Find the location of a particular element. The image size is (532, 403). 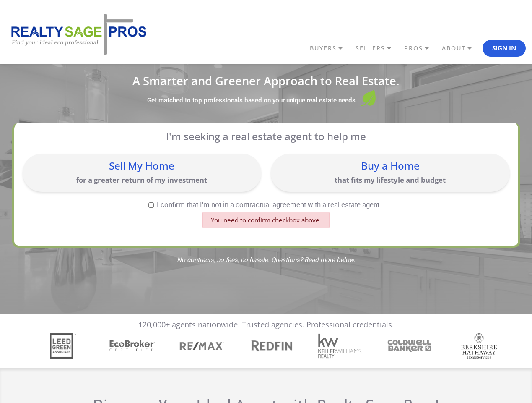

p: I'm seeking a real estate agent to help me is located at coordinates (266, 136).